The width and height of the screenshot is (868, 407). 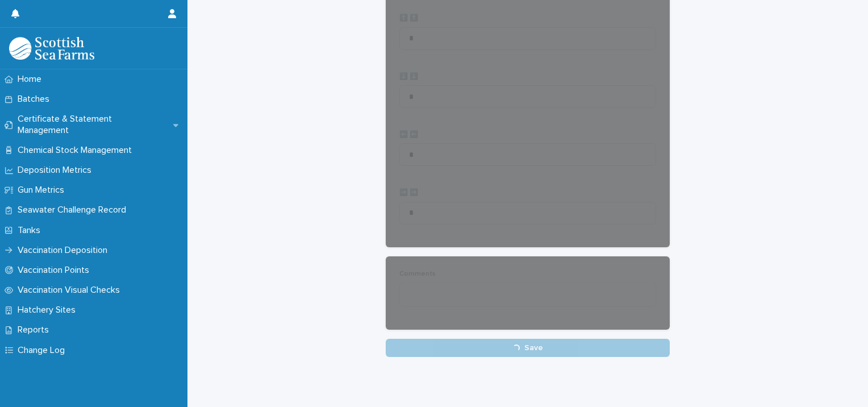 What do you see at coordinates (32, 79) in the screenshot?
I see `p: Home` at bounding box center [32, 79].